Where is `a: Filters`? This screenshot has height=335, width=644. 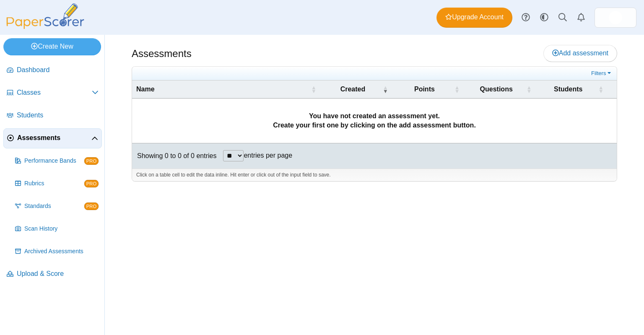
a: Filters is located at coordinates (601, 73).